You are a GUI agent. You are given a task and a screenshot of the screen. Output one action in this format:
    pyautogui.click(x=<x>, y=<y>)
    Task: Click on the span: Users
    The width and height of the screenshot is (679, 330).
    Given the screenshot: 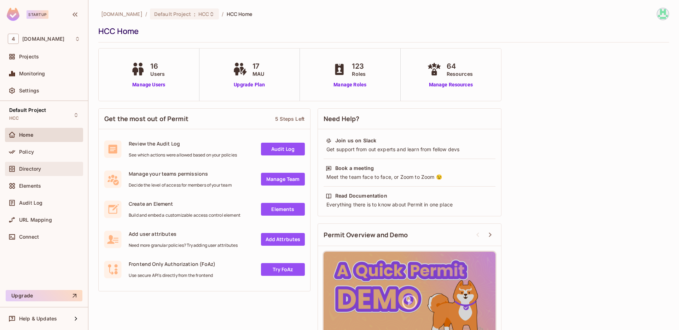 What is the action you would take?
    pyautogui.click(x=157, y=74)
    